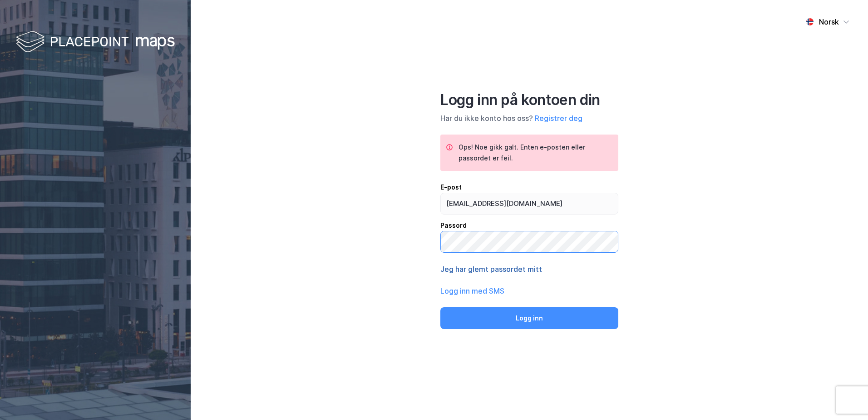  I want to click on div: Ops! Noe gikk galt. Enten e-posten eller passordet er feil., so click(535, 153).